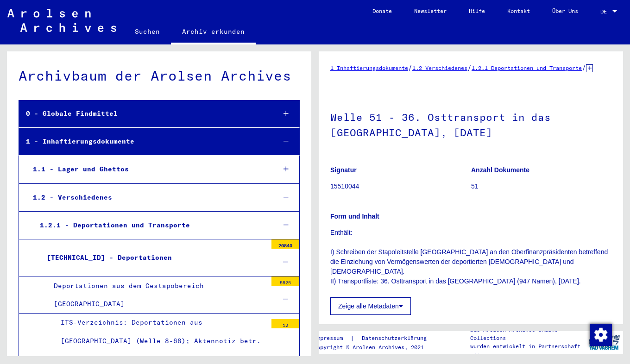 The width and height of the screenshot is (630, 364). Describe the element at coordinates (147, 31) in the screenshot. I see `a: Suchen` at that location.